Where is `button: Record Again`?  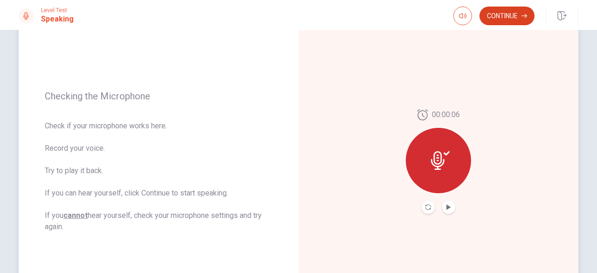
button: Record Again is located at coordinates (429, 207).